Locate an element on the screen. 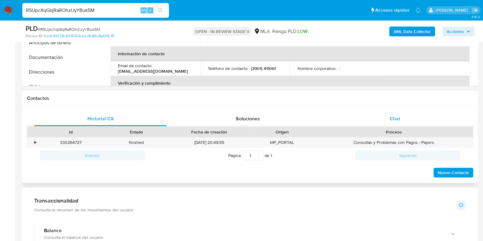 The width and height of the screenshot is (483, 241). a: Notificaciones is located at coordinates (418, 10).